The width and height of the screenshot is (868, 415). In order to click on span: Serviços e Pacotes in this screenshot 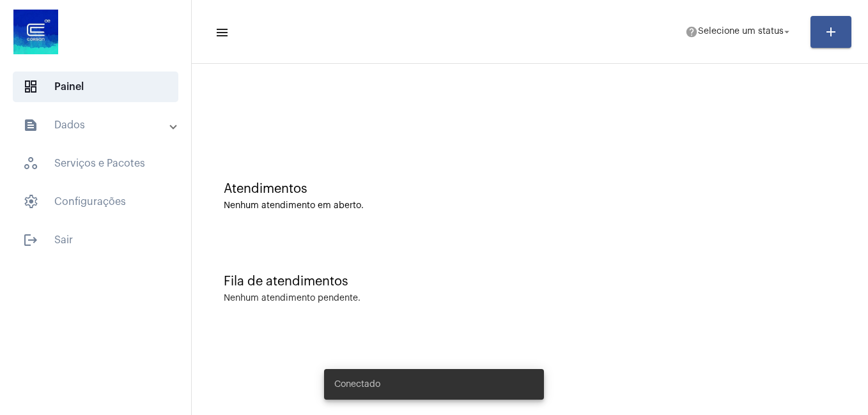, I will do `click(96, 163)`.